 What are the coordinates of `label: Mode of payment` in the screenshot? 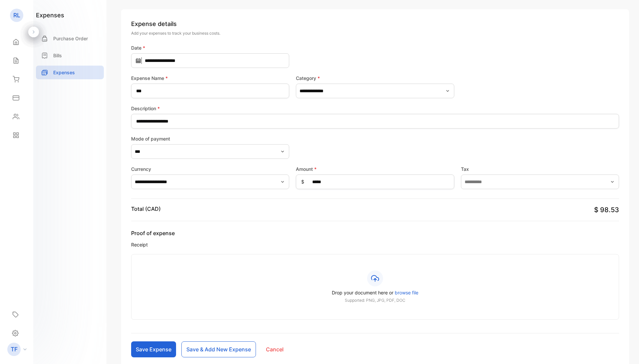 It's located at (210, 139).